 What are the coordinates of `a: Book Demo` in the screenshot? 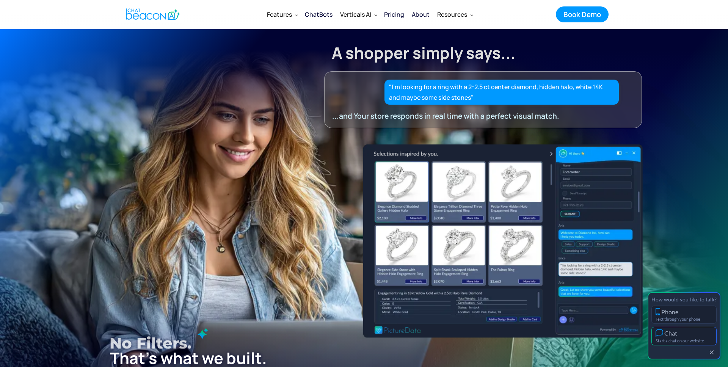 It's located at (582, 14).